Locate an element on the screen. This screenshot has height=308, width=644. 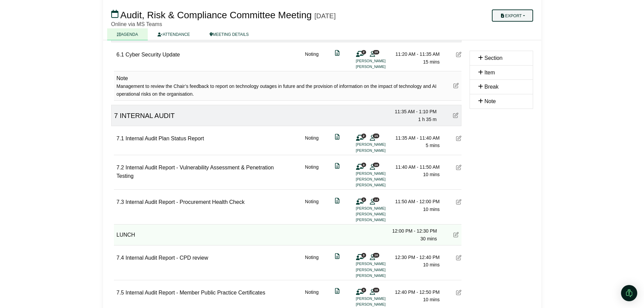
span: Internal Audit Plan Status Report is located at coordinates (165, 138).